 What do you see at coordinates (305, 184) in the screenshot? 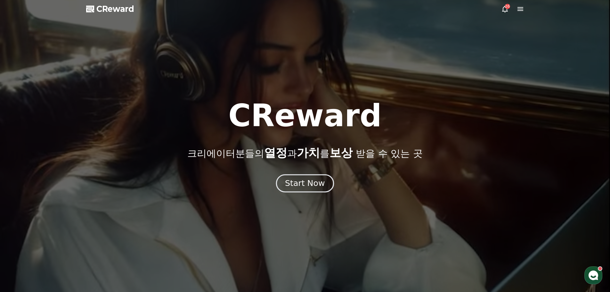
I see `a: Start Now` at bounding box center [305, 184].